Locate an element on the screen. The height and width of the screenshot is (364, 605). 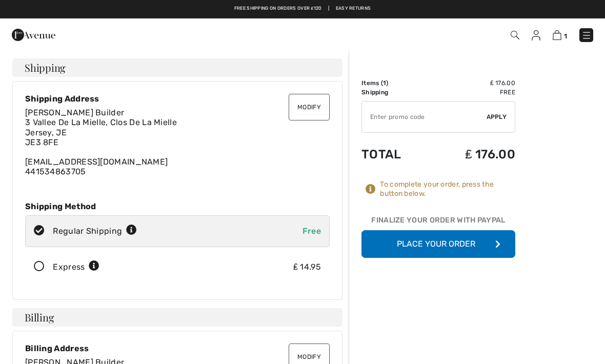
div: Shipping Method is located at coordinates (178, 206).